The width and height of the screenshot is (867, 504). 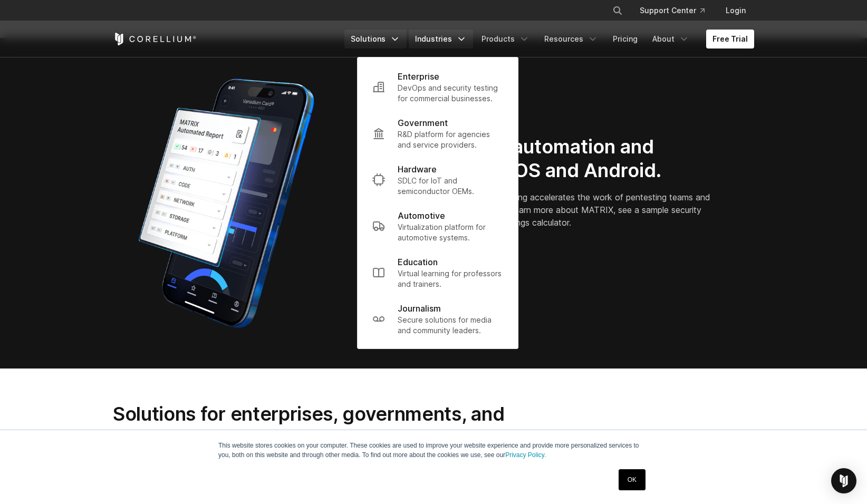 What do you see at coordinates (438, 134) in the screenshot?
I see `a: Government R&D platform for agencies and service providers.` at bounding box center [438, 134].